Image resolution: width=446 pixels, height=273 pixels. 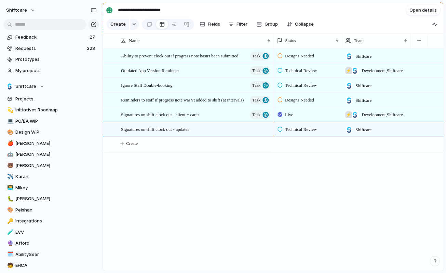 I want to click on span: Outdated App Version Reminder, so click(x=150, y=70).